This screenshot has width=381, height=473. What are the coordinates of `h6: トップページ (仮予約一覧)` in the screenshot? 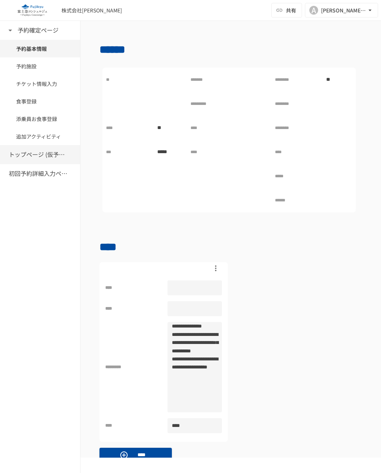 It's located at (38, 155).